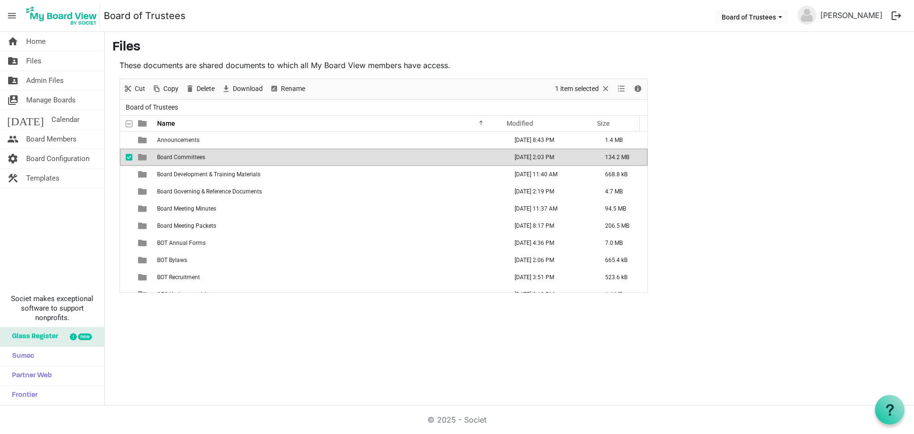 The image size is (914, 434). I want to click on td: September 25, 2025 8:17 PM column header Modified, so click(550, 226).